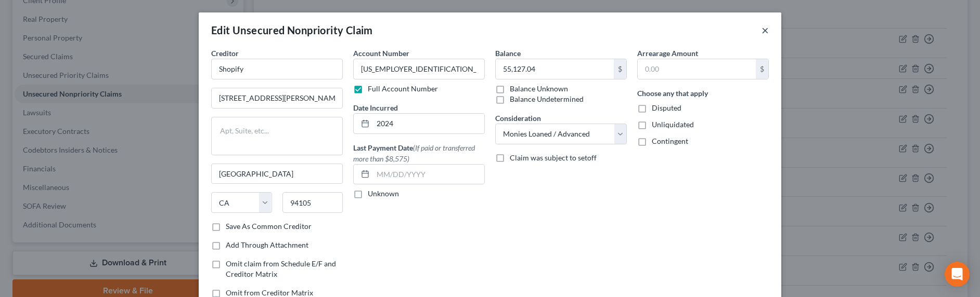 This screenshot has width=980, height=297. Describe the element at coordinates (225, 53) in the screenshot. I see `span: Creditor` at that location.